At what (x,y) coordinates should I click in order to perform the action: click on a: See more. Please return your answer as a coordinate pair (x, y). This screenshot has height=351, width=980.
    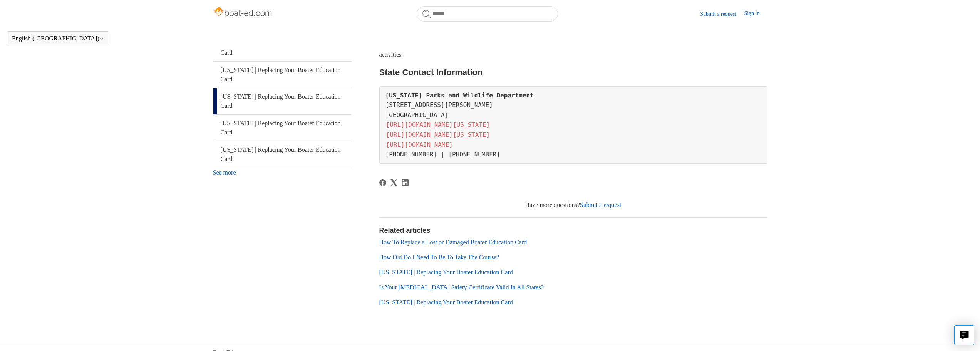
    Looking at the image, I should click on (225, 172).